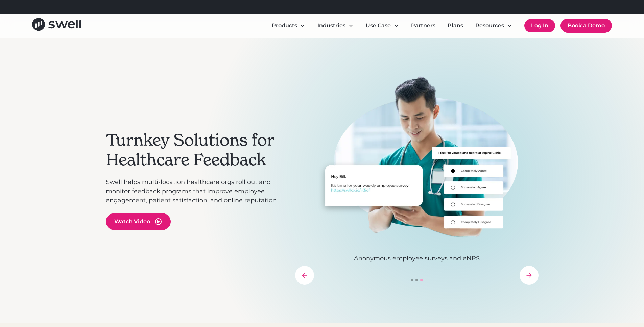  Describe the element at coordinates (304, 276) in the screenshot. I see `div: previous slide` at that location.